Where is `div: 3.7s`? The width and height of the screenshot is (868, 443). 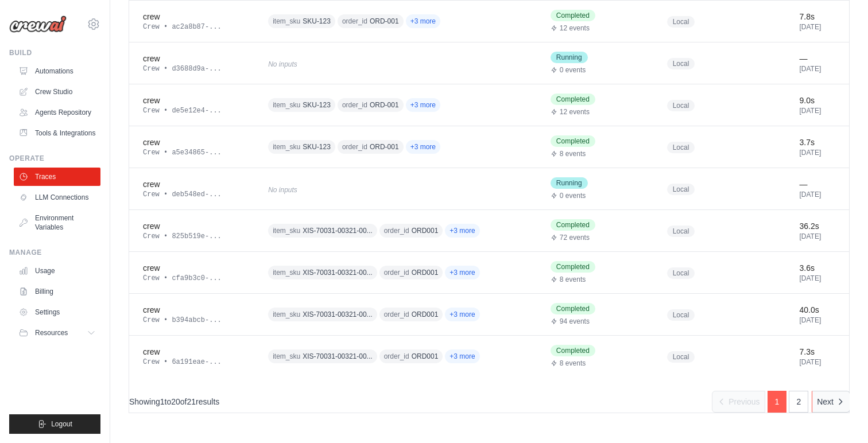 div: 3.7s is located at coordinates (817, 142).